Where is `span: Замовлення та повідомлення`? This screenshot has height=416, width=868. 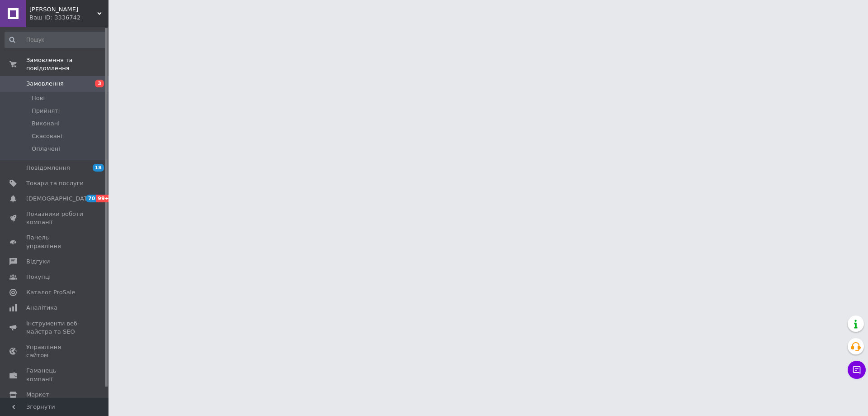
span: Замовлення та повідомлення is located at coordinates (67, 64).